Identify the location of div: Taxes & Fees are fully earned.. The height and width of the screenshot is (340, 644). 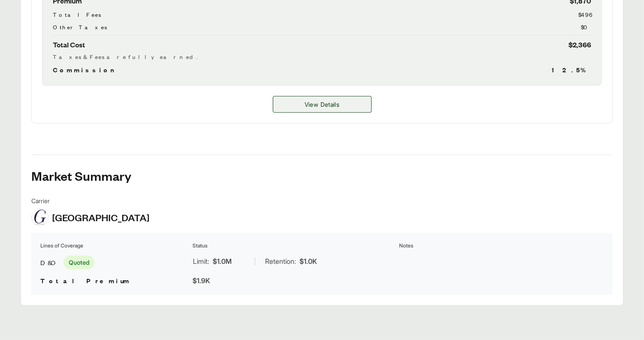
(322, 57).